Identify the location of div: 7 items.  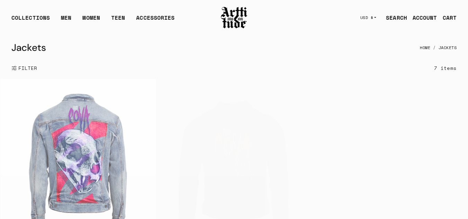
(445, 68).